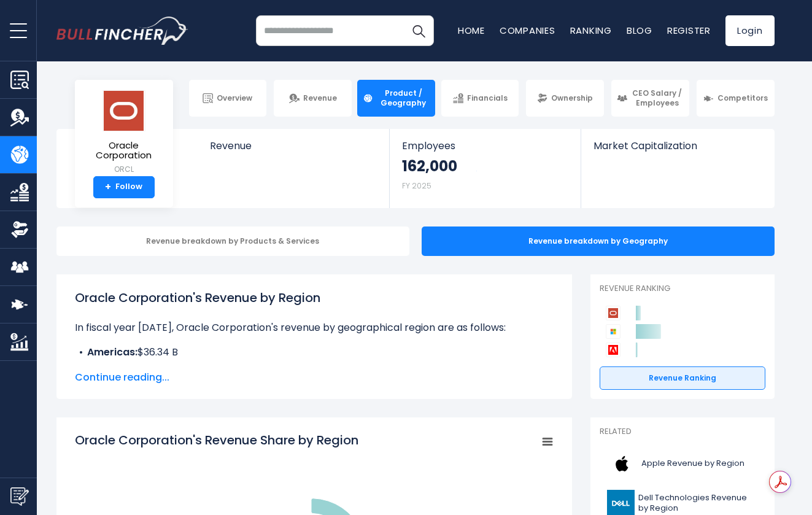 Image resolution: width=812 pixels, height=515 pixels. Describe the element at coordinates (419, 31) in the screenshot. I see `button: Search` at that location.